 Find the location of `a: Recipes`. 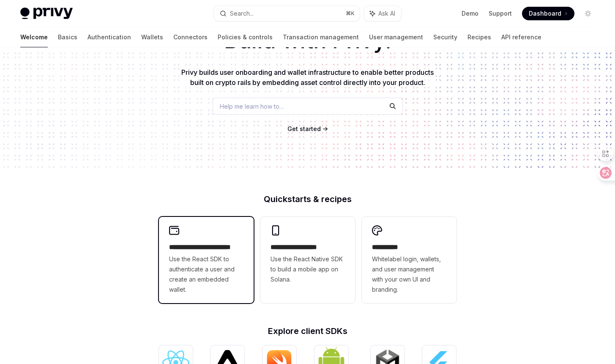

a: Recipes is located at coordinates (480, 37).